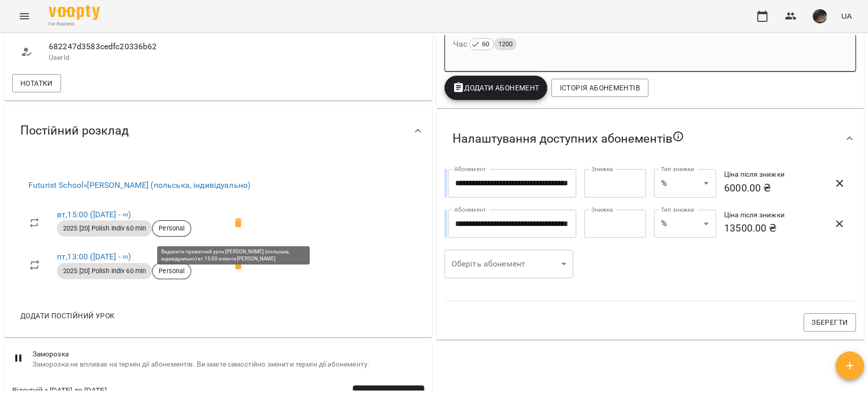  I want to click on img: 297f12a5ee7ab206987b53a38ee76f7e.jpg, so click(820, 16).